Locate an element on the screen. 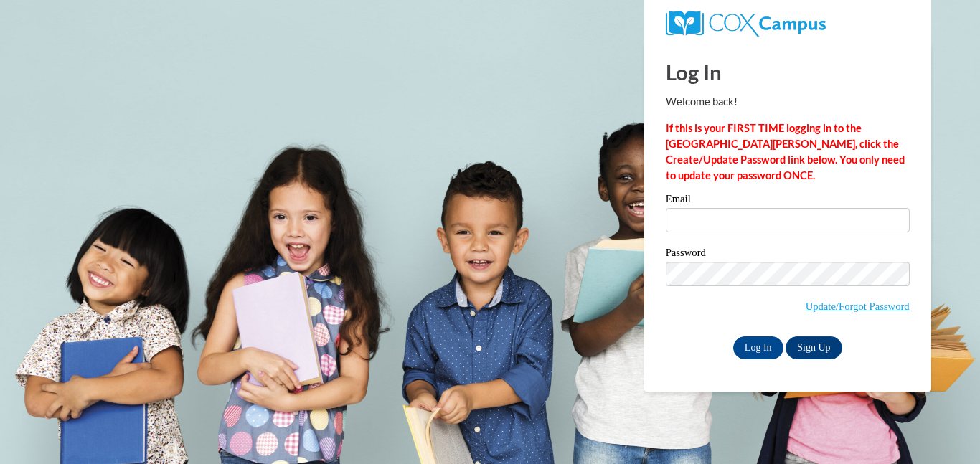 This screenshot has height=464, width=980. label: Password is located at coordinates (788, 255).